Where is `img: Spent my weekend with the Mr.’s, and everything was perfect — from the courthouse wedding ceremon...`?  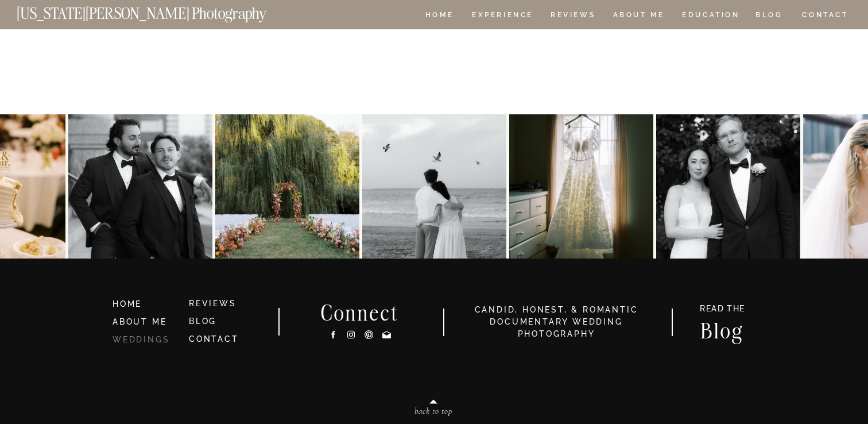 img: Spent my weekend with the Mr.’s, and everything was perfect — from the courthouse wedding ceremon... is located at coordinates (140, 186).